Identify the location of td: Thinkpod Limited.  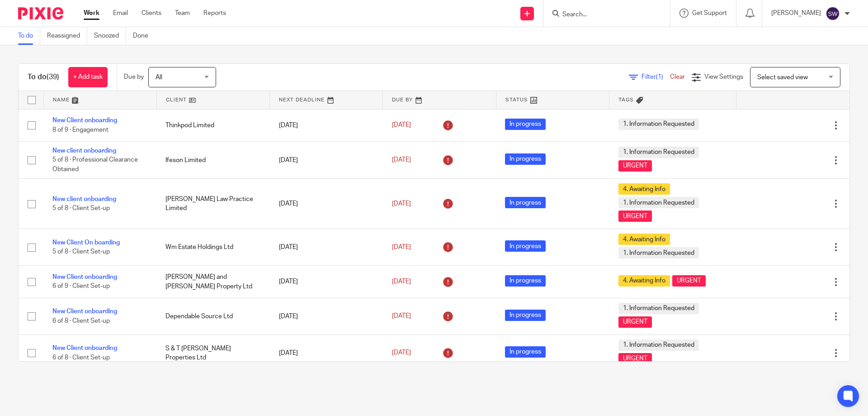
(213, 125).